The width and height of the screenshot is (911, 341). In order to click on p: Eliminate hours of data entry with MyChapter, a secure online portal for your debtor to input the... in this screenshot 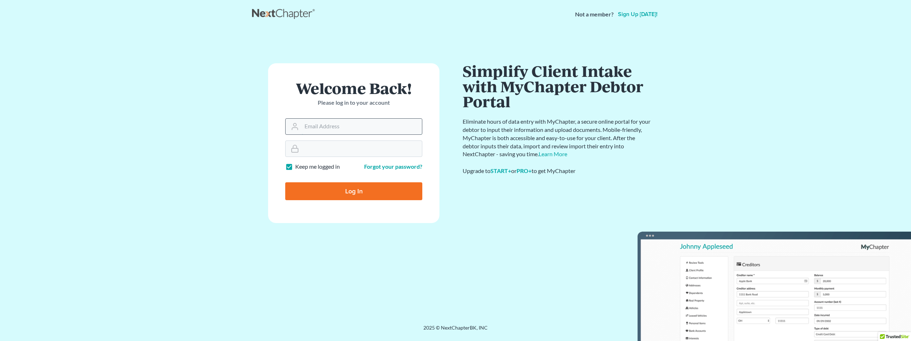, I will do `click(557, 138)`.